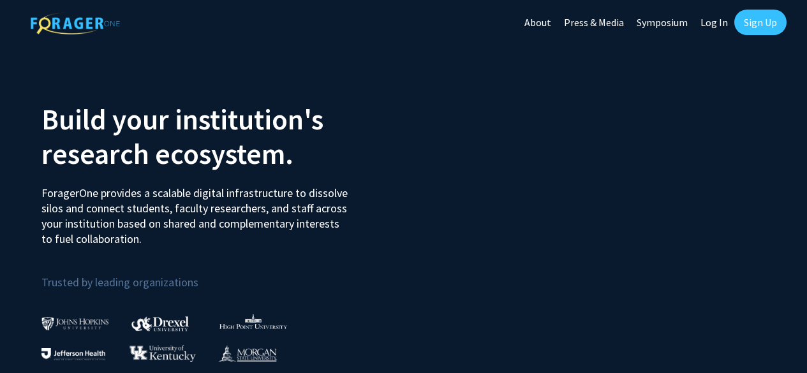 Image resolution: width=807 pixels, height=373 pixels. Describe the element at coordinates (217, 274) in the screenshot. I see `p: Trusted by leading organizations` at that location.